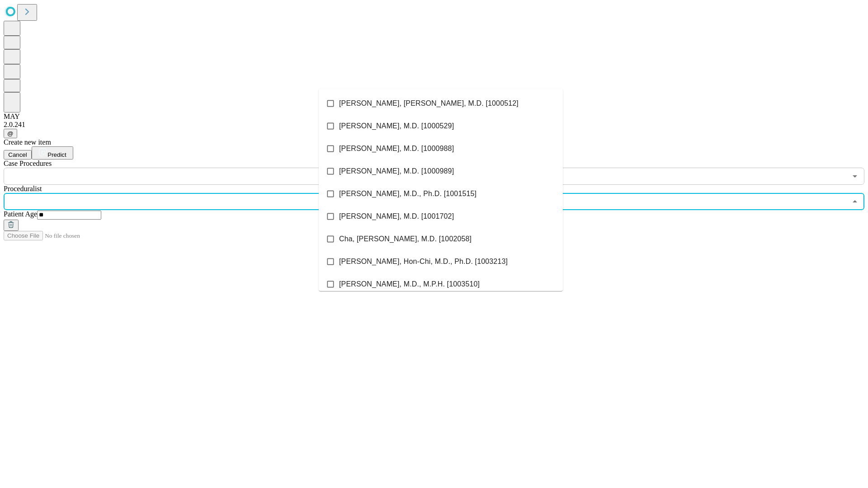  What do you see at coordinates (17, 155) in the screenshot?
I see `span: Cancel` at bounding box center [17, 155].